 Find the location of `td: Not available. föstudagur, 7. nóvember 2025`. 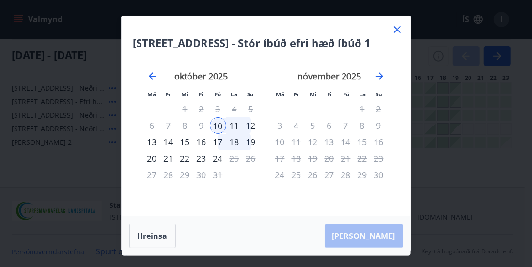

td: Not available. föstudagur, 7. nóvember 2025 is located at coordinates (346, 126).